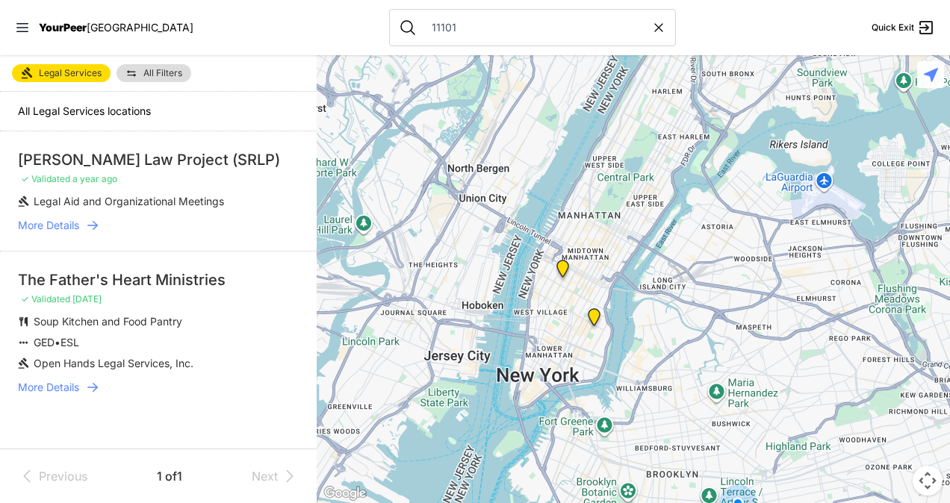  I want to click on button: Map camera controls, so click(928, 481).